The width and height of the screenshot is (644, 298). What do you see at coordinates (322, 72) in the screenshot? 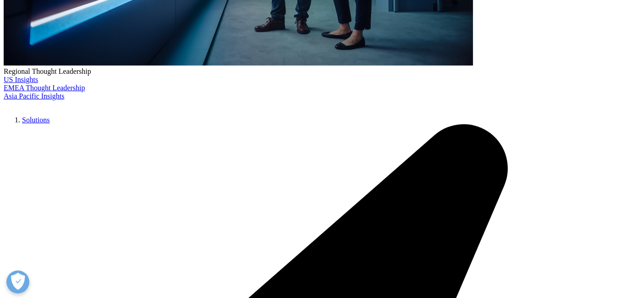
I see `div: Regional Thought Leadership` at bounding box center [322, 72].